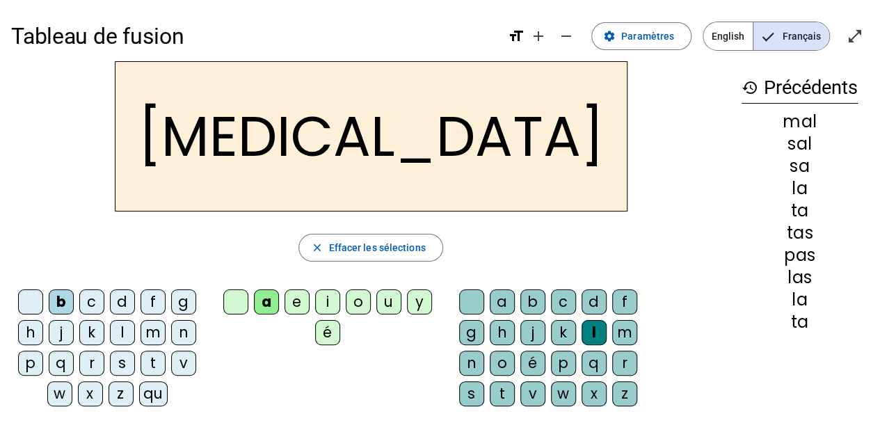 The height and width of the screenshot is (439, 880). I want to click on span: Paramètres, so click(648, 36).